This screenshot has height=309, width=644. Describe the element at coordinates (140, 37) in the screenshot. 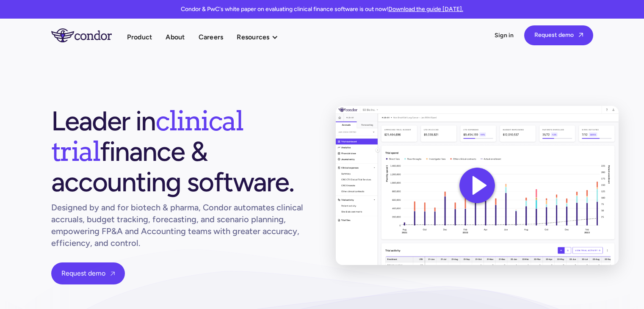

I see `a: Product` at that location.